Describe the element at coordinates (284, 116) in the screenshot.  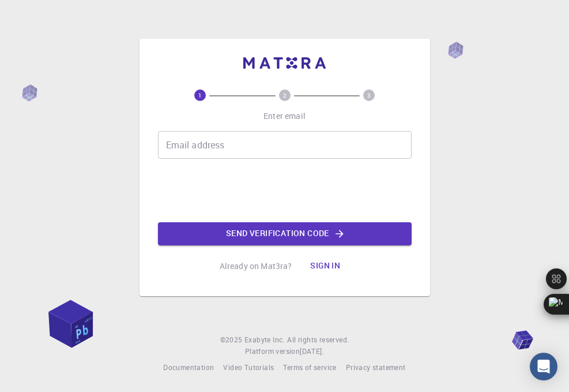
I see `p: Enter email` at that location.